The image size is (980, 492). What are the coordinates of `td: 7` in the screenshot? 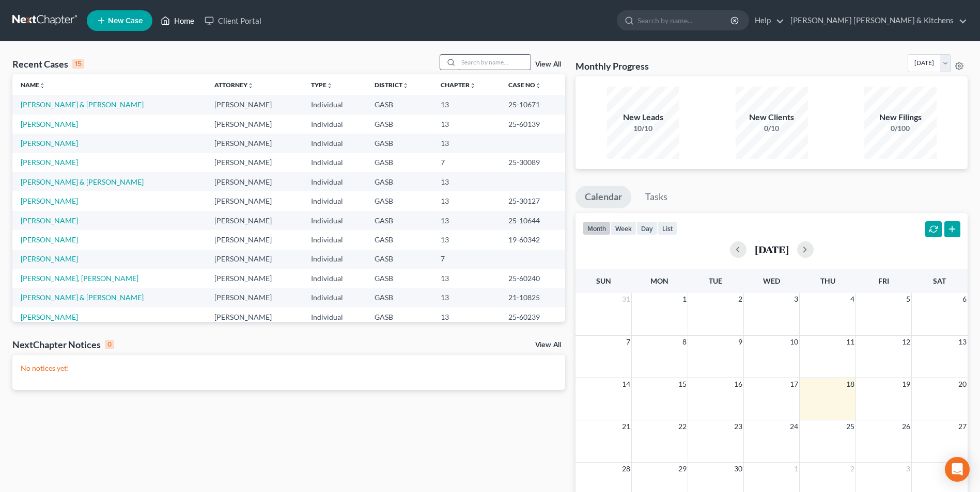 It's located at (466, 259).